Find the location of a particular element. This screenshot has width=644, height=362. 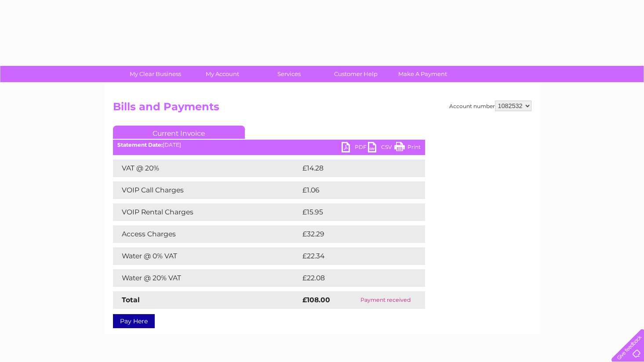

a: My Account is located at coordinates (222, 74).